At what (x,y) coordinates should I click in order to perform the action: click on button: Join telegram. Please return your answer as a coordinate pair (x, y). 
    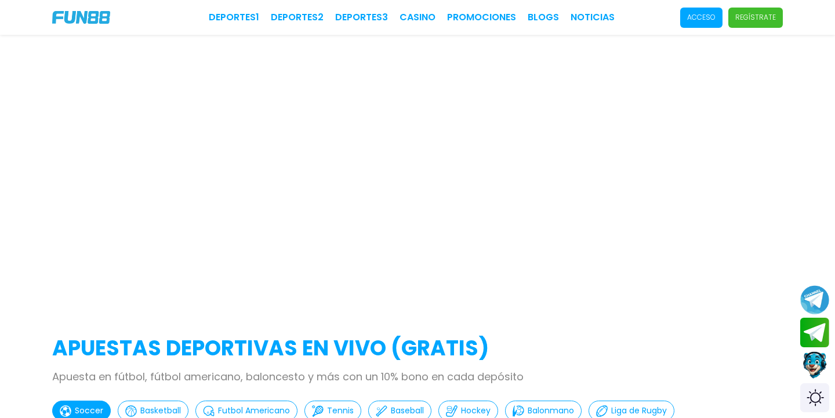
    Looking at the image, I should click on (814, 333).